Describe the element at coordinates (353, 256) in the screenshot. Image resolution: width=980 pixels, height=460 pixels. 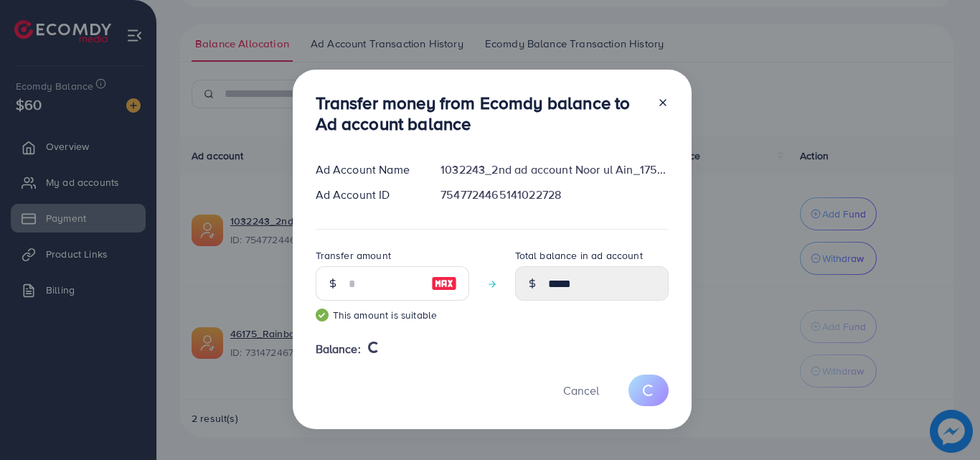
I see `label: Transfer amount` at that location.